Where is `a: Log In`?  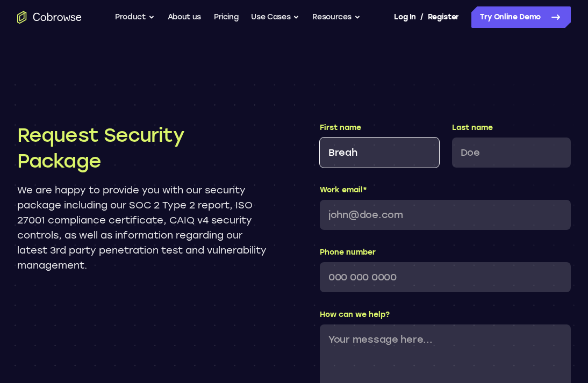
a: Log In is located at coordinates (405, 17).